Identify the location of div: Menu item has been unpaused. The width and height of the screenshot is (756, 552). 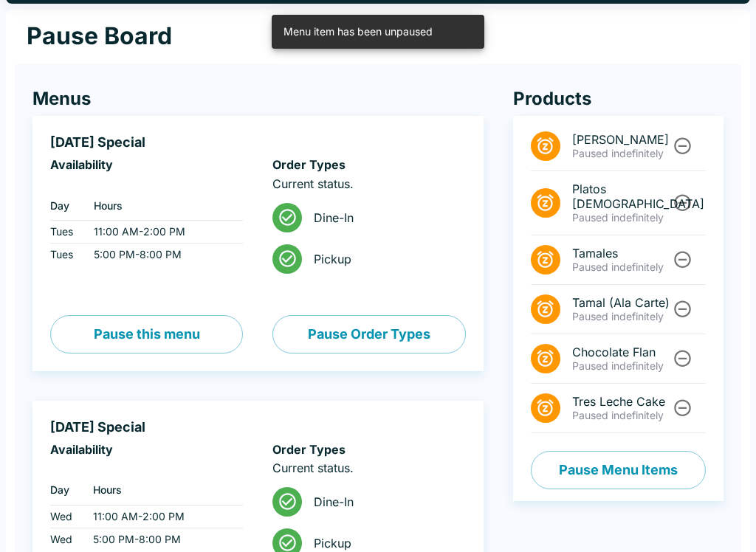
(358, 32).